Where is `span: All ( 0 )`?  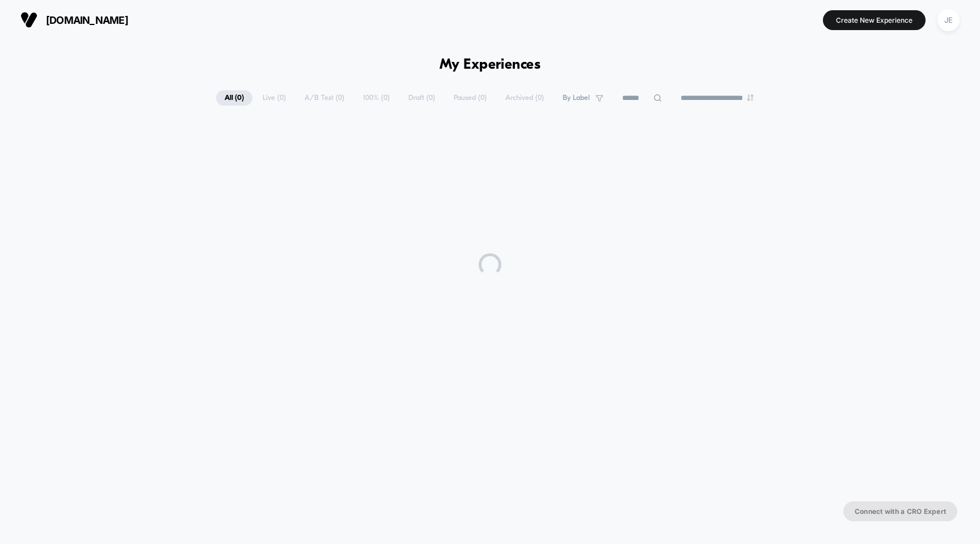
span: All ( 0 ) is located at coordinates (234, 98).